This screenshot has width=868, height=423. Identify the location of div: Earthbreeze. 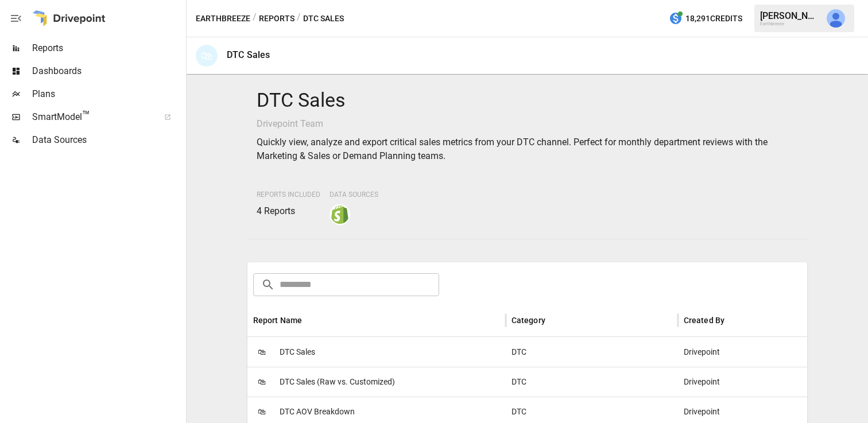
(790, 23).